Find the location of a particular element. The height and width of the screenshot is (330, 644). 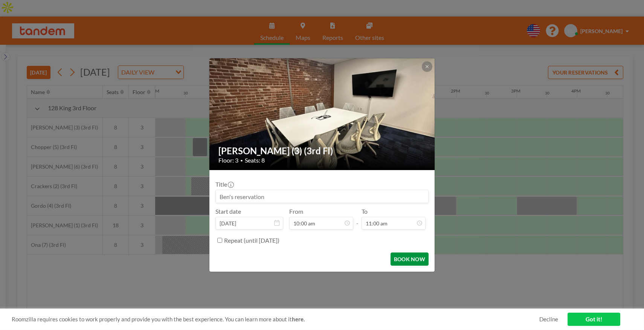

input: Ben's reservation is located at coordinates (322, 197).